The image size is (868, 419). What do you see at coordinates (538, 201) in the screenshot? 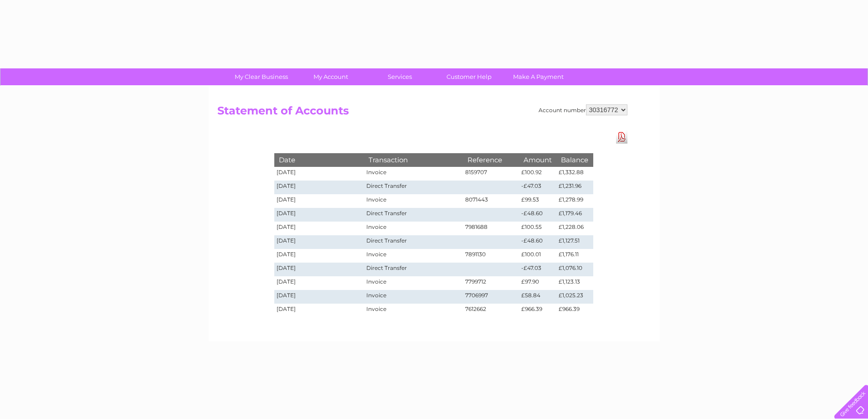
I see `td: £99.53` at bounding box center [538, 201].